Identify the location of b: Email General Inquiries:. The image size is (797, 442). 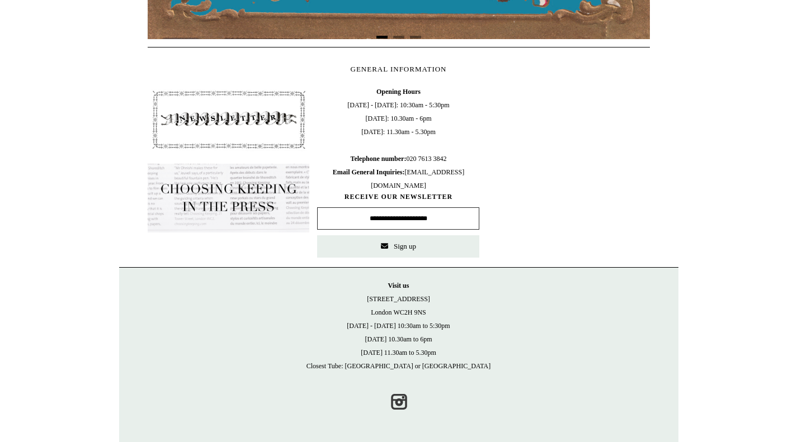
(369, 172).